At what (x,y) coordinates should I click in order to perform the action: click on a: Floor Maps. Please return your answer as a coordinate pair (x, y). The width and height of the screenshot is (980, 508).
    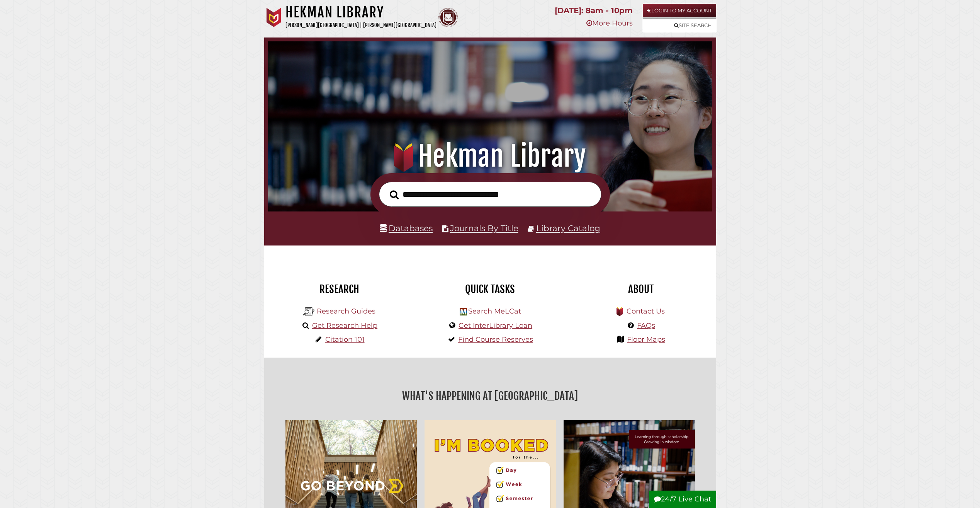
    Looking at the image, I should click on (646, 340).